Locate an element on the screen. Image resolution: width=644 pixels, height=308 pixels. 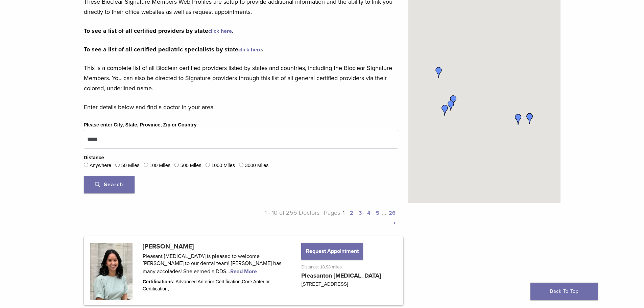
p: 1 - 10 of 255 Doctors is located at coordinates (280, 218).